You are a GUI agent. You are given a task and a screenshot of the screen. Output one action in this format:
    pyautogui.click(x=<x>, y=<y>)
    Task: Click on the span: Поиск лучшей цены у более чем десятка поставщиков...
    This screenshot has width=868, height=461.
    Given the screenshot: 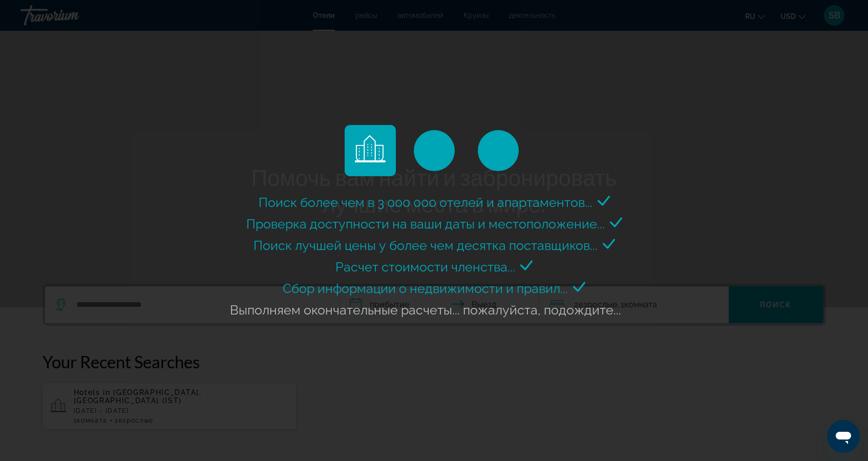 What is the action you would take?
    pyautogui.click(x=425, y=246)
    